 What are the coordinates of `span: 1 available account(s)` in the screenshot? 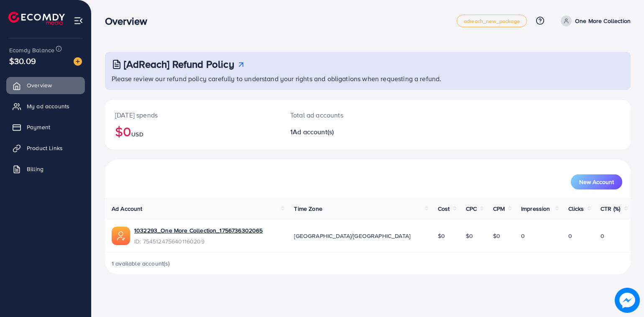 It's located at (141, 264).